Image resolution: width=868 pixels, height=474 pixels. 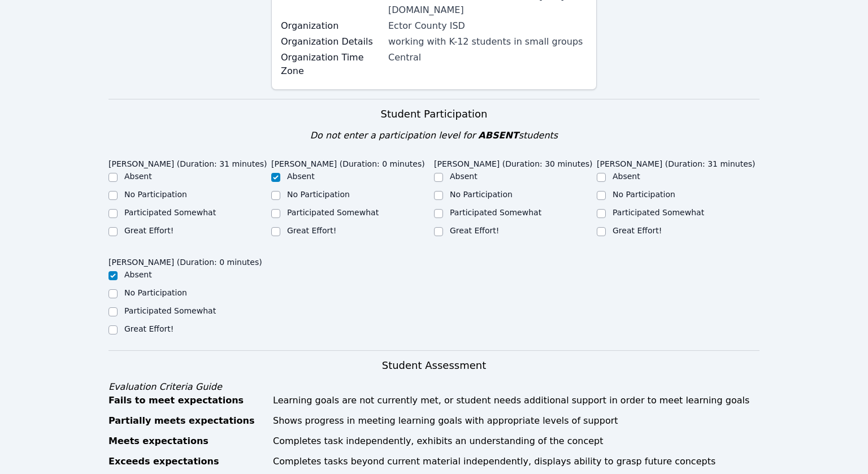 What do you see at coordinates (434, 387) in the screenshot?
I see `div: Evaluation Criteria Guide` at bounding box center [434, 387].